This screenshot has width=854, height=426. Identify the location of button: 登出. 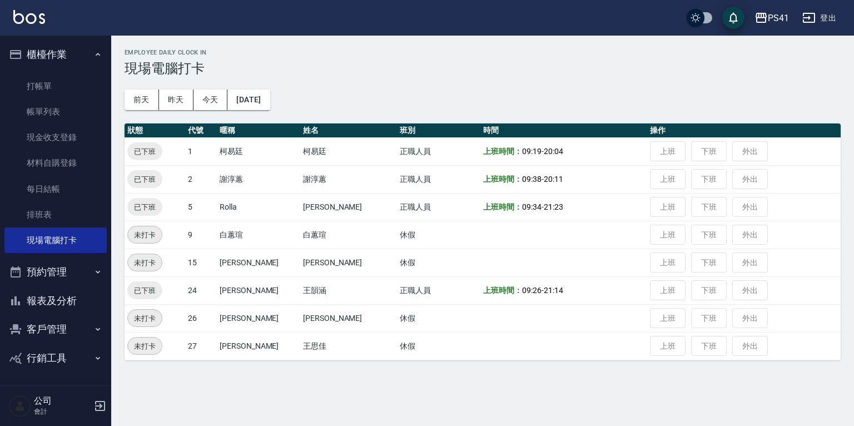
(819, 18).